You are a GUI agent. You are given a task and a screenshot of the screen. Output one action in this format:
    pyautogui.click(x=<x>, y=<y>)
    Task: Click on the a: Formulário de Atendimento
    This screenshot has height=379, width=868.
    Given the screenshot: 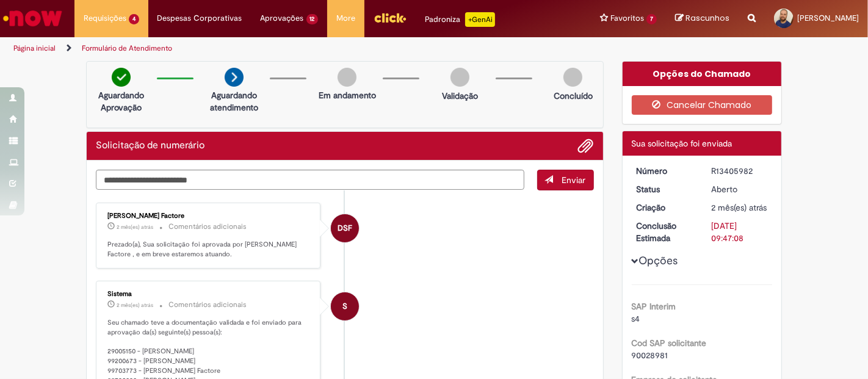 What is the action you would take?
    pyautogui.click(x=127, y=48)
    